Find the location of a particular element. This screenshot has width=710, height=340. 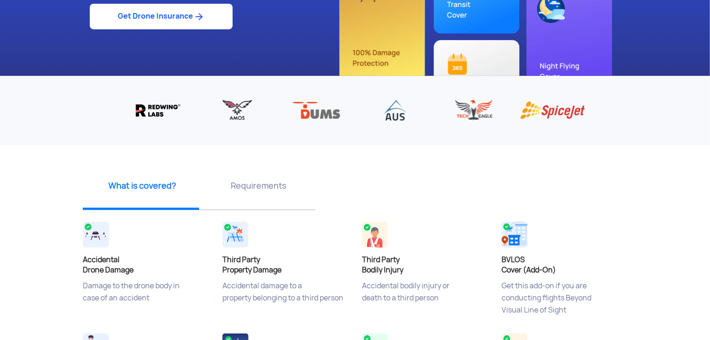

img: AMOS is located at coordinates (237, 110).